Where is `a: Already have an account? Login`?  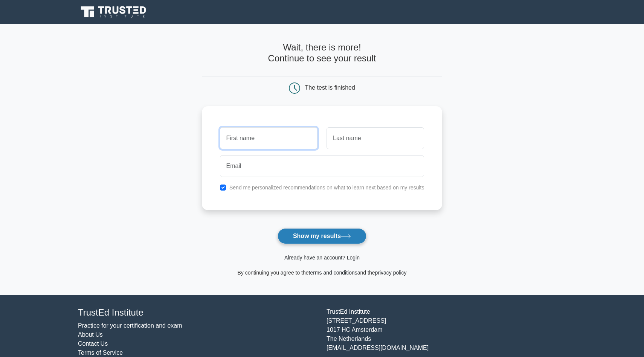 a: Already have an account? Login is located at coordinates (322, 258).